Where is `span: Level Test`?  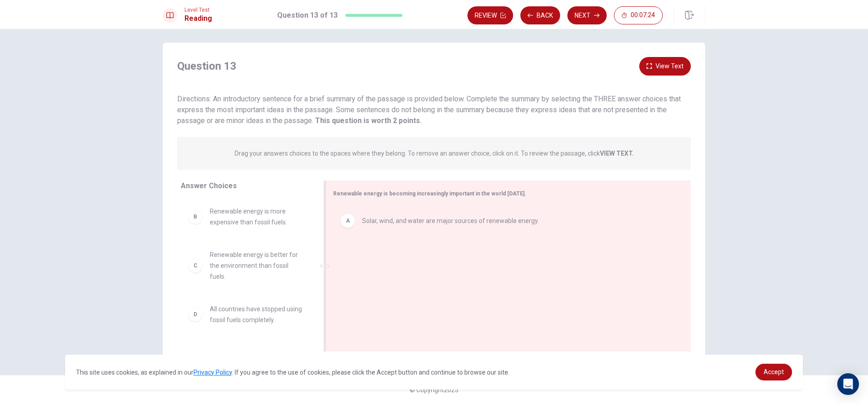
span: Level Test is located at coordinates (198, 10).